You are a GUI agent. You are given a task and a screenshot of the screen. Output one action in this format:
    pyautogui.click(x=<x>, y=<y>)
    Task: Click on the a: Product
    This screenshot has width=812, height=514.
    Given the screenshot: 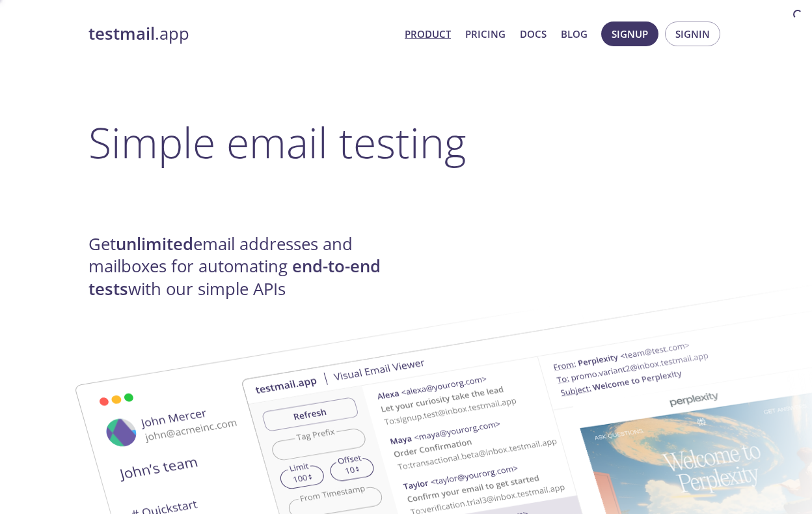 What is the action you would take?
    pyautogui.click(x=428, y=34)
    